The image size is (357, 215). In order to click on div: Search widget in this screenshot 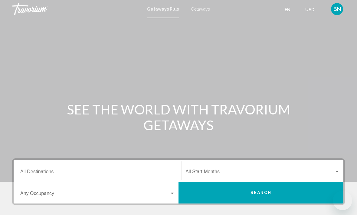, I will do `click(179, 182)`.